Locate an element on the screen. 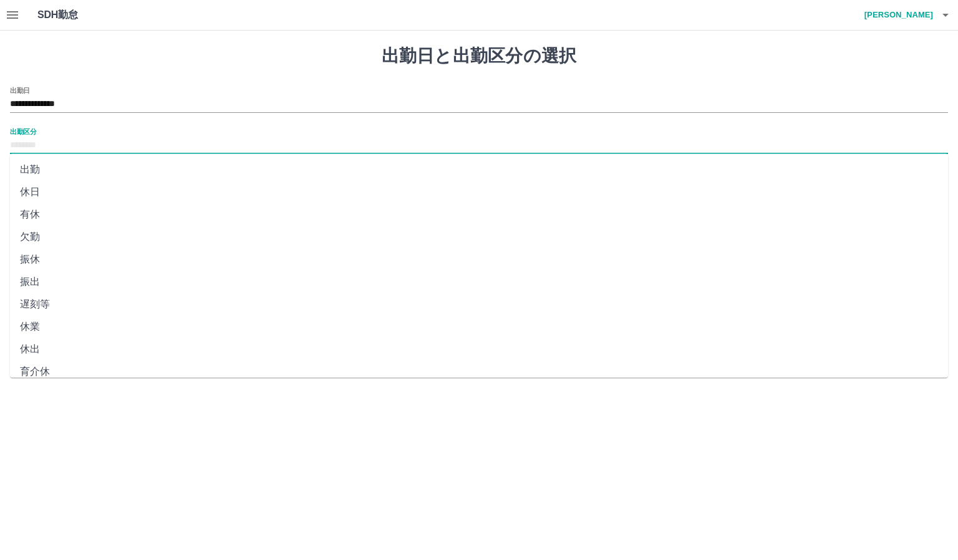 This screenshot has width=958, height=560. li: 振出 is located at coordinates (479, 282).